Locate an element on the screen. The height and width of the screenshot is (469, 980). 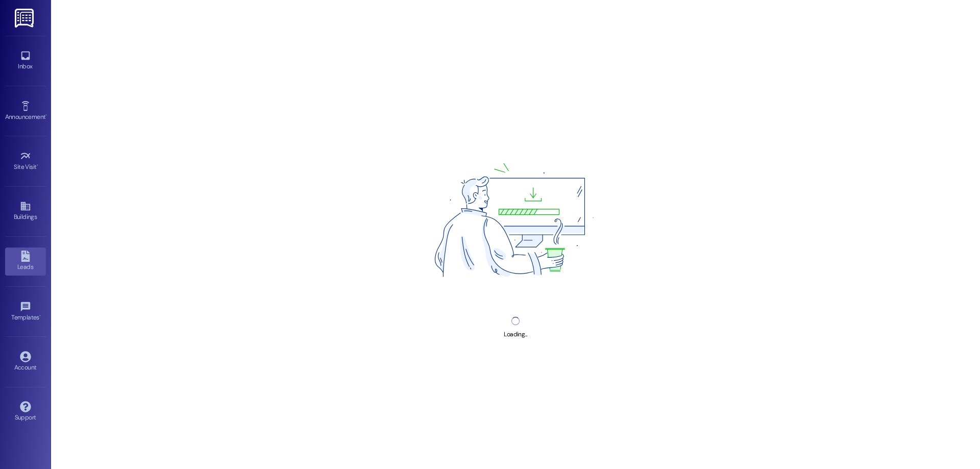
a: Support is located at coordinates (26, 412).